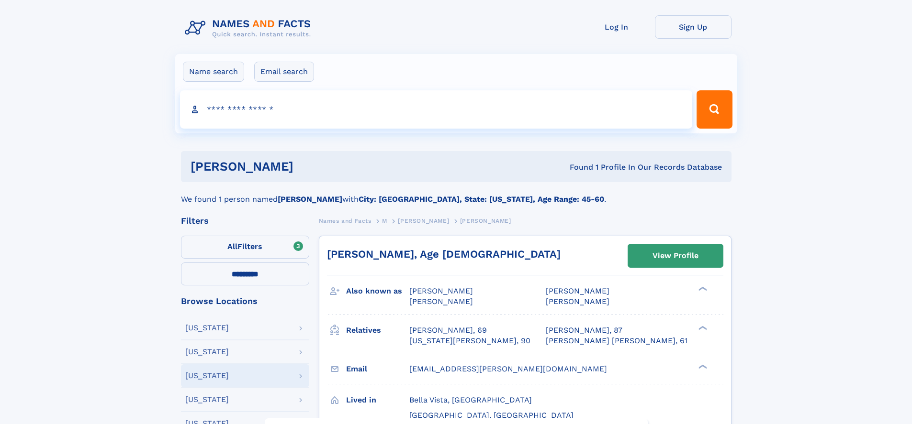 Image resolution: width=912 pixels, height=424 pixels. Describe the element at coordinates (384, 221) in the screenshot. I see `span: M` at that location.